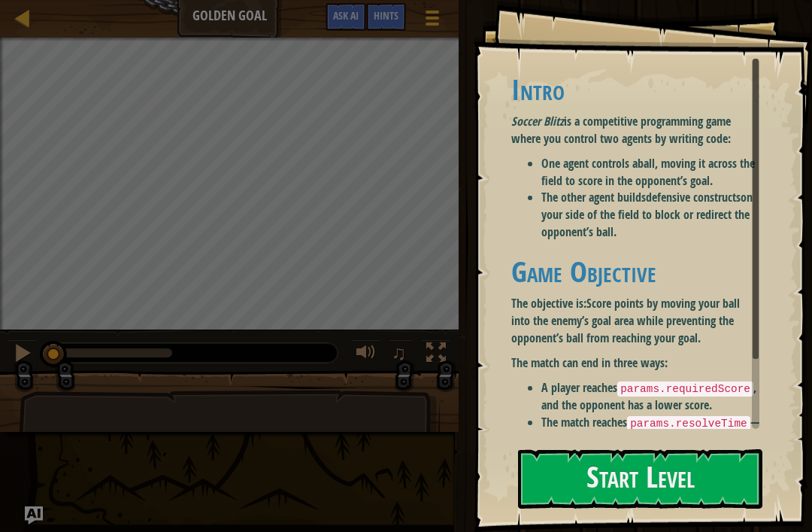 The width and height of the screenshot is (812, 532). I want to click on strong: Score points by moving your ball into the enemy’s goal area while preventing the opponent’s ball ..., so click(626, 321).